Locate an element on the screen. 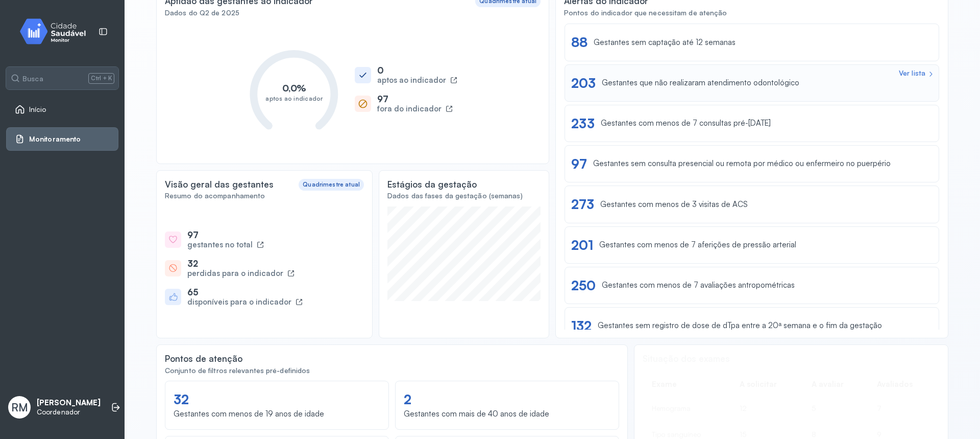  span: Início is located at coordinates (38, 109).